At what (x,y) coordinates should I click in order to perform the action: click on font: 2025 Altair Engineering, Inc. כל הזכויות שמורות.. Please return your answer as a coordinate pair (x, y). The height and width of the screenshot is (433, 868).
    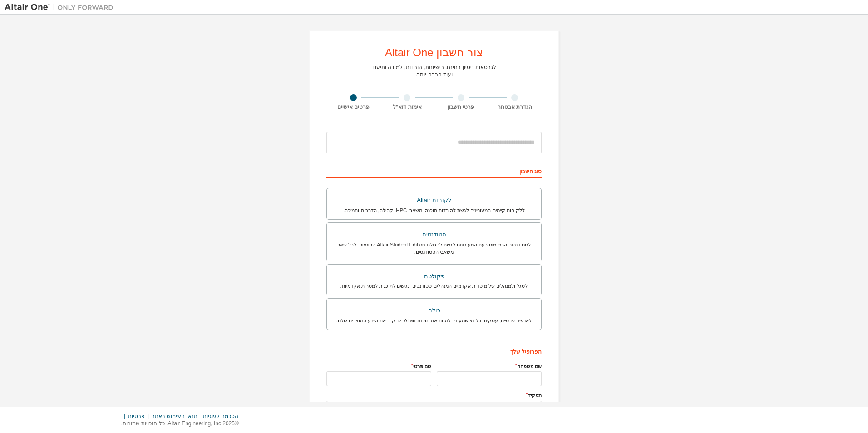
    Looking at the image, I should click on (178, 424).